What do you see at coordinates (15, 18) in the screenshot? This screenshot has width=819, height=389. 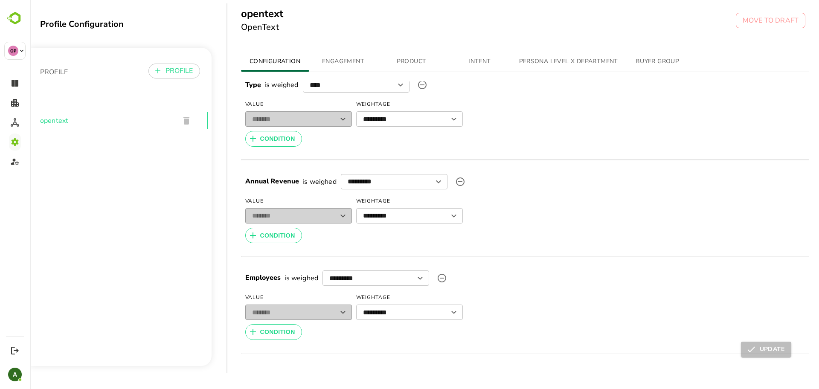 I see `img: BambooboxLogoMark.f1c84d78b4c51b1a7b5f700c9845e183.svg` at bounding box center [15, 18].